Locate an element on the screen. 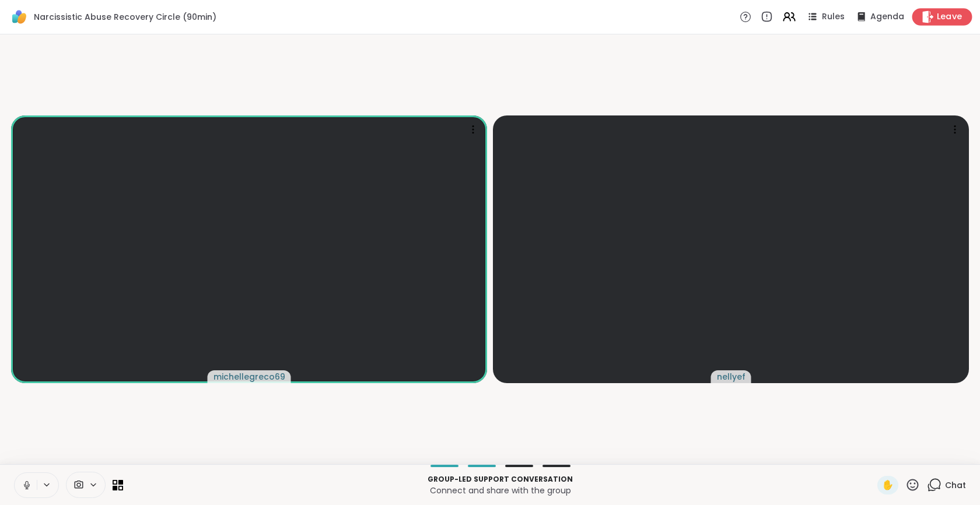  span: michellegreco69 is located at coordinates (249, 376).